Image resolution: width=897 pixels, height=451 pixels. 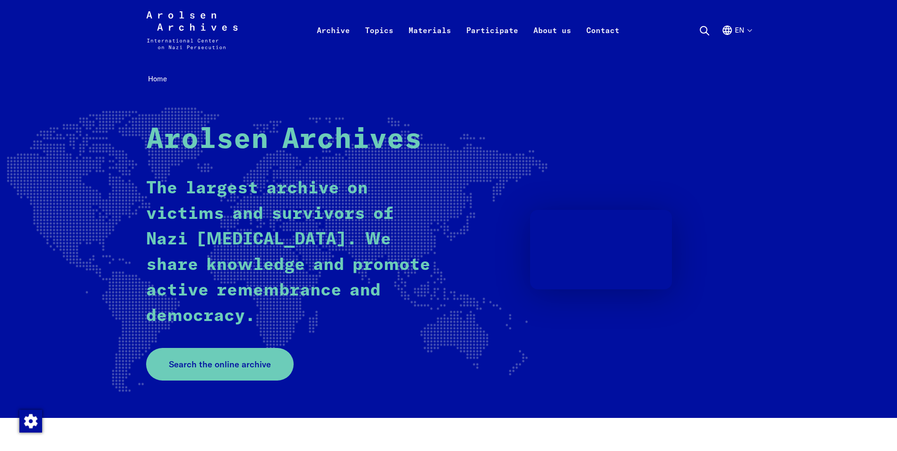 I want to click on a: Archive, so click(x=333, y=42).